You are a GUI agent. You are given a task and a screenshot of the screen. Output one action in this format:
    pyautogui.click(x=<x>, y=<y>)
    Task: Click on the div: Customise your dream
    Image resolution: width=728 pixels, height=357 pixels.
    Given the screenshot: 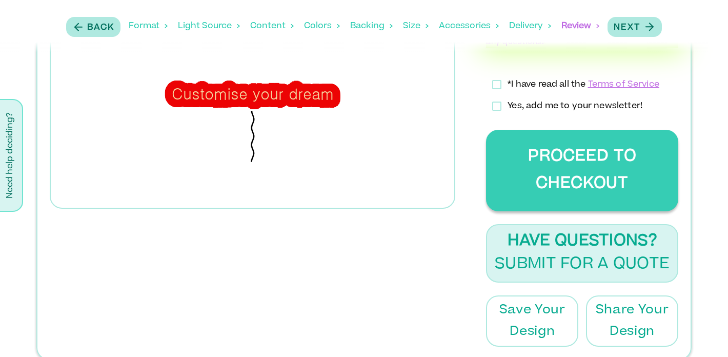 What is the action you would take?
    pyautogui.click(x=253, y=94)
    